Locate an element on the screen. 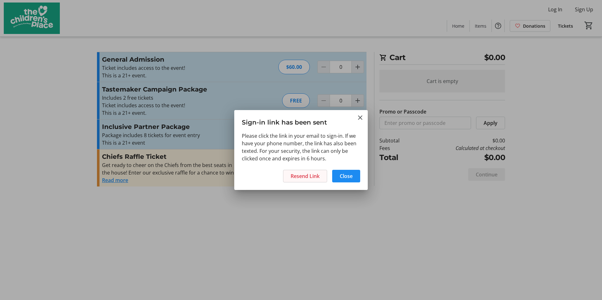 Image resolution: width=602 pixels, height=300 pixels. button: Resend Link is located at coordinates (305, 176).